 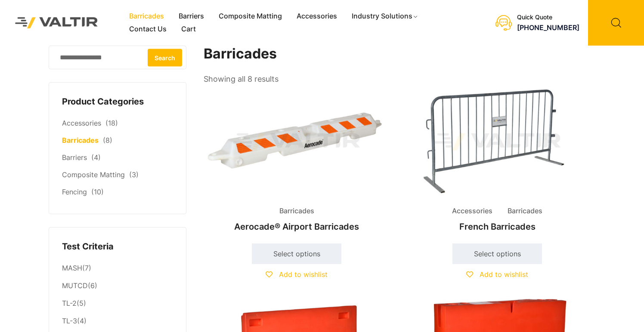 What do you see at coordinates (117, 321) in the screenshot?
I see `li: (4)` at bounding box center [117, 321].